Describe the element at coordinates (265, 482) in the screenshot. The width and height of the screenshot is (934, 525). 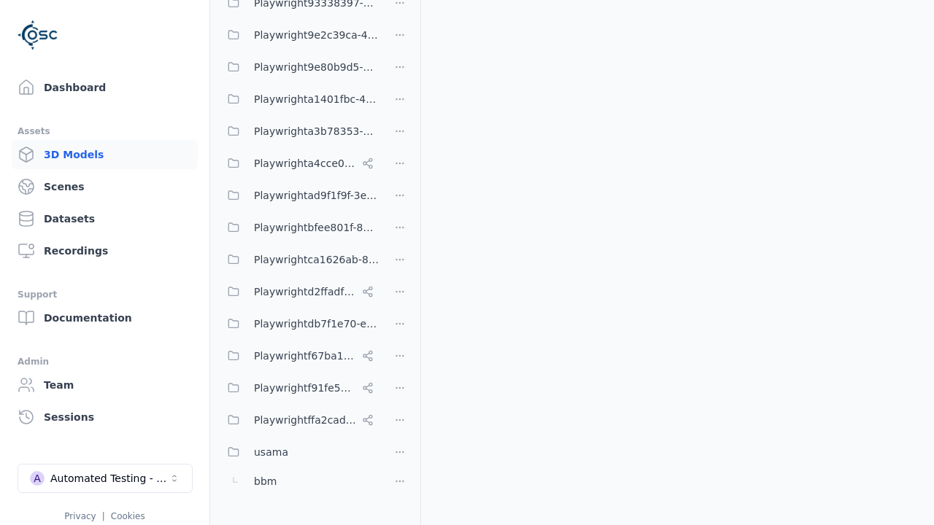
I see `span: bbm` at that location.